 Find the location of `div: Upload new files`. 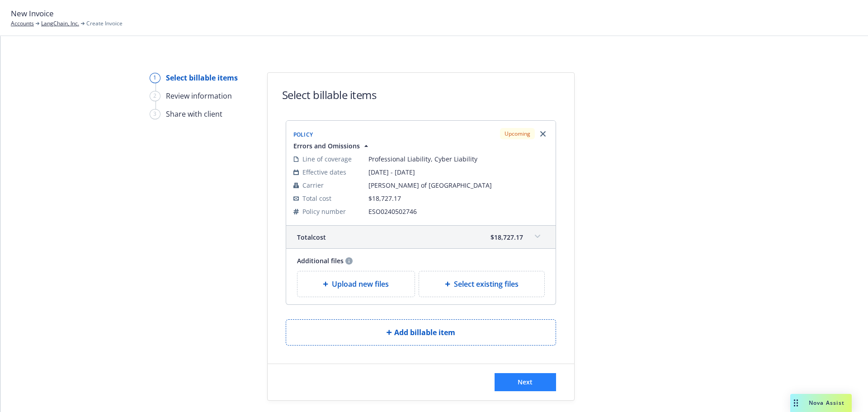

div: Upload new files is located at coordinates (356, 284).